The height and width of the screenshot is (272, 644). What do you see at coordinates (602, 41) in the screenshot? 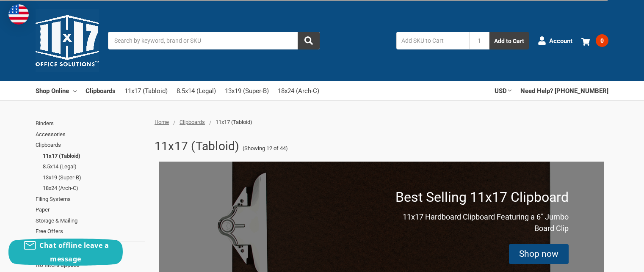
I see `span: 0` at bounding box center [602, 41].